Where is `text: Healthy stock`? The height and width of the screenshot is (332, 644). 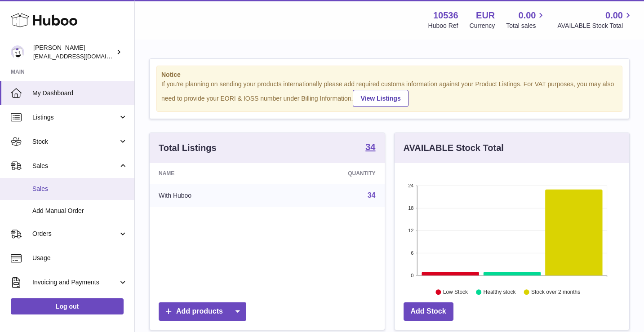 text: Healthy stock is located at coordinates (499, 292).